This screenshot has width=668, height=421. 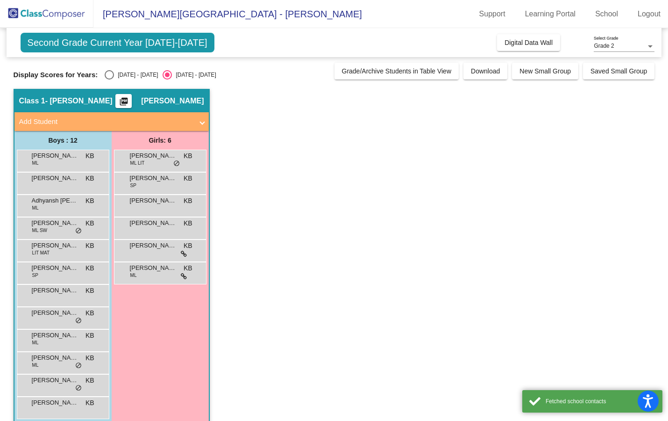 What do you see at coordinates (528, 43) in the screenshot?
I see `span: Digital Data Wall` at bounding box center [528, 43].